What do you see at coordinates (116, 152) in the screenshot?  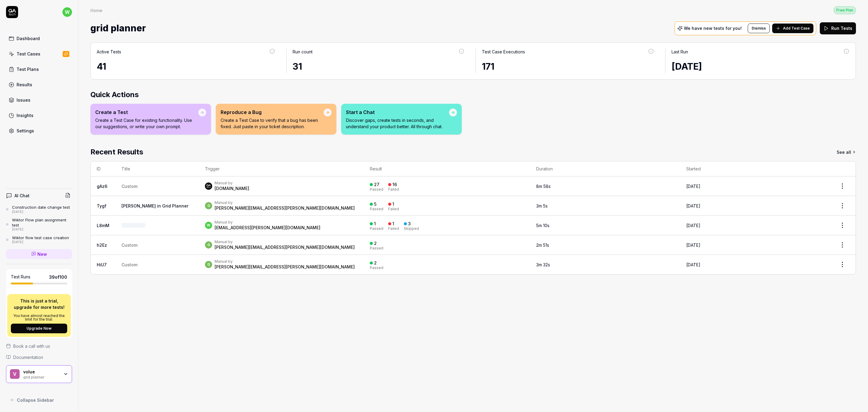 I see `h2: Recent Results` at bounding box center [116, 152].